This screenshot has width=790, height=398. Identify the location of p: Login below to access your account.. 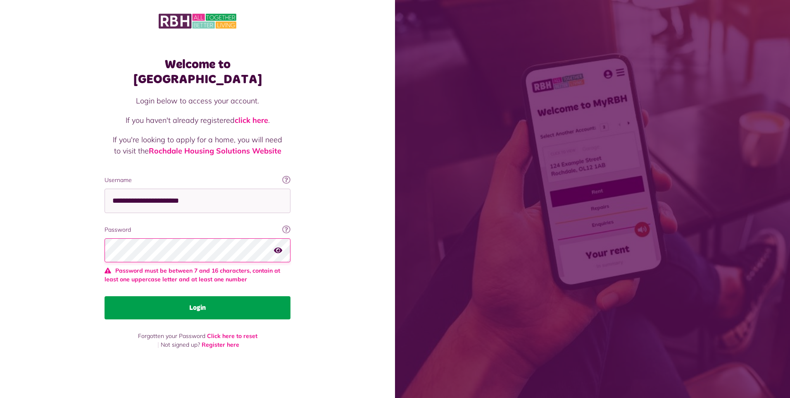
(198, 100).